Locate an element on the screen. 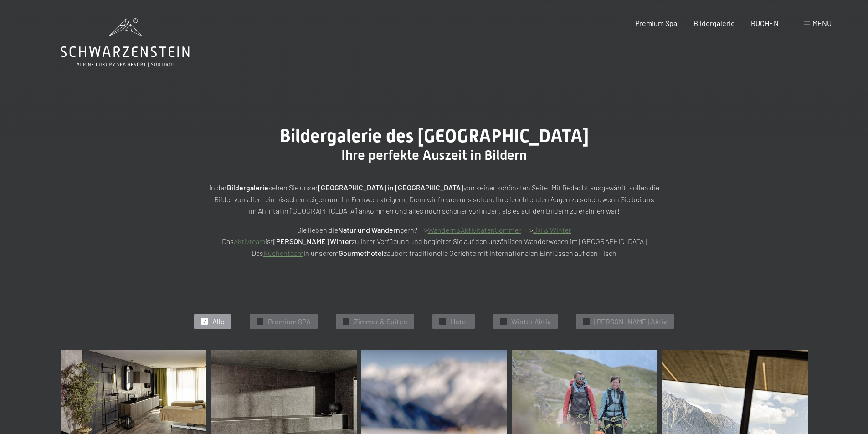  a: Premium Spa is located at coordinates (656, 23).